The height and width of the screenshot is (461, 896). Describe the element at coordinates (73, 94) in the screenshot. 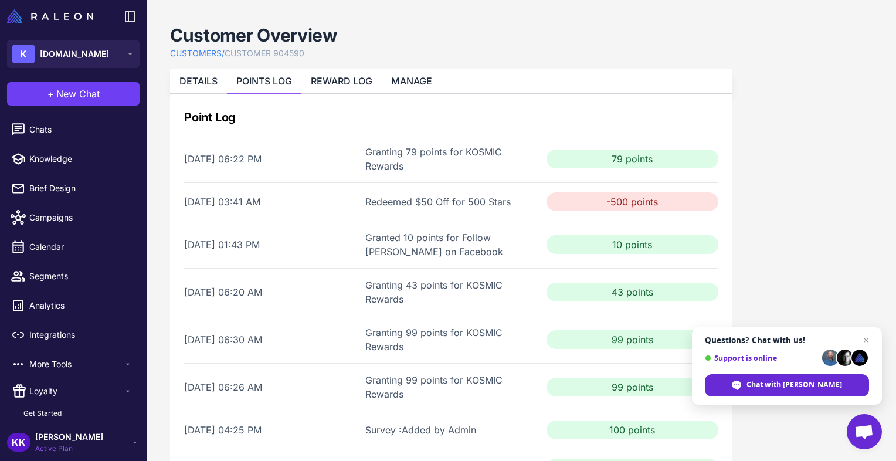

I see `button: +New Chat` at that location.